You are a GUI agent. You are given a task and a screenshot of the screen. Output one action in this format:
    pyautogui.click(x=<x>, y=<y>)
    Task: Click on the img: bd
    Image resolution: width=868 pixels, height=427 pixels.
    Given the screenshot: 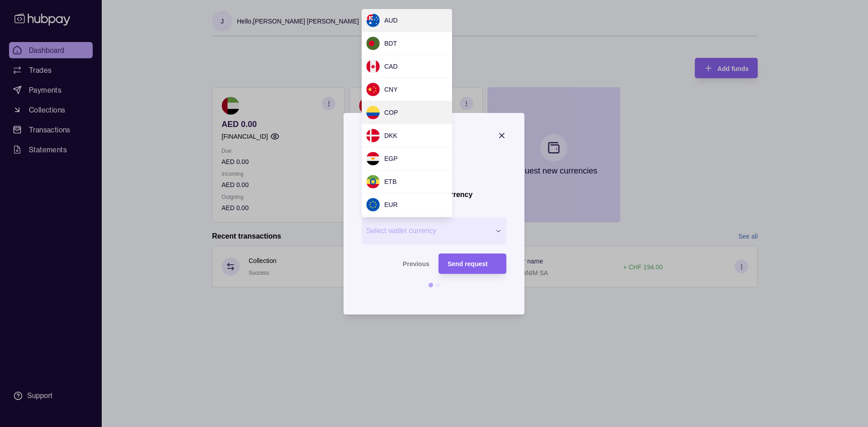 What is the action you would take?
    pyautogui.click(x=373, y=43)
    